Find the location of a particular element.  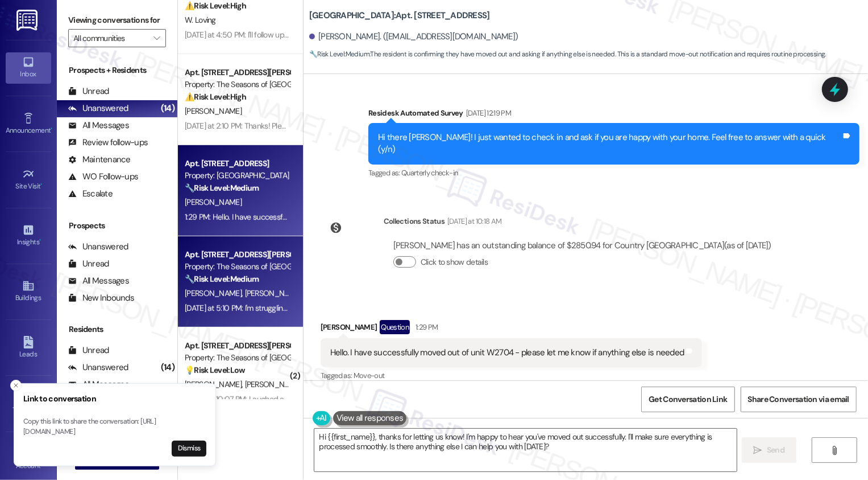

a: Buildings is located at coordinates (29, 291).